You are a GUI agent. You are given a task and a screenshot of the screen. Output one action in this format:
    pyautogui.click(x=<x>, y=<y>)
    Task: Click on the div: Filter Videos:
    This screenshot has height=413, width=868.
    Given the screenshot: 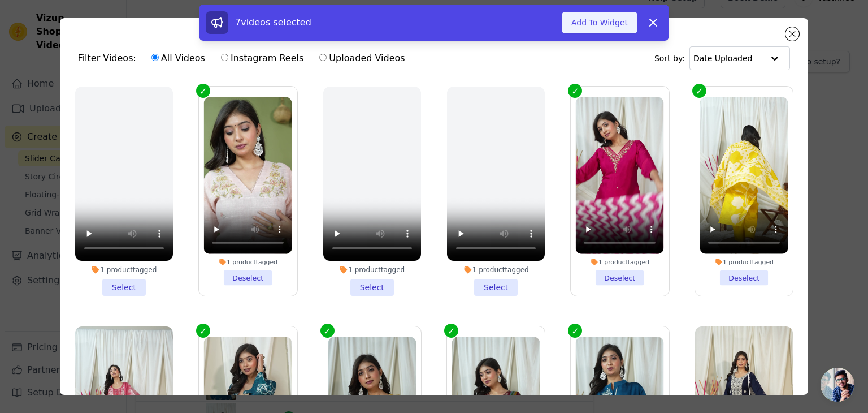 What is the action you would take?
    pyautogui.click(x=245, y=59)
    